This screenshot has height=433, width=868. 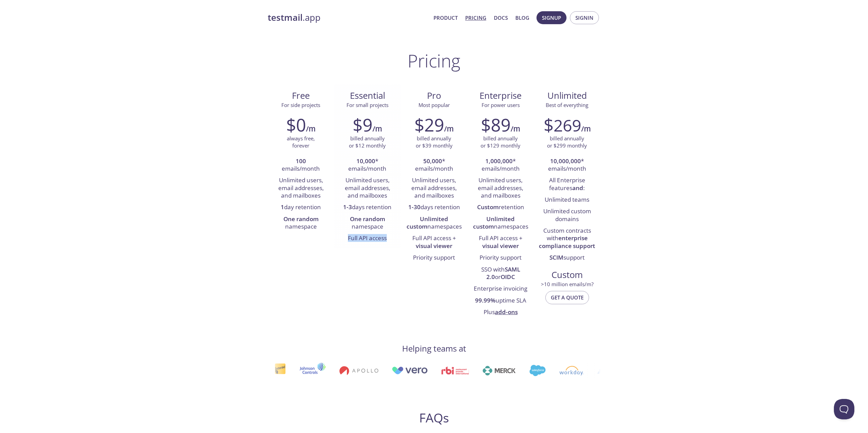 What do you see at coordinates (566, 161) in the screenshot?
I see `strong: 10,000,000` at bounding box center [566, 161].